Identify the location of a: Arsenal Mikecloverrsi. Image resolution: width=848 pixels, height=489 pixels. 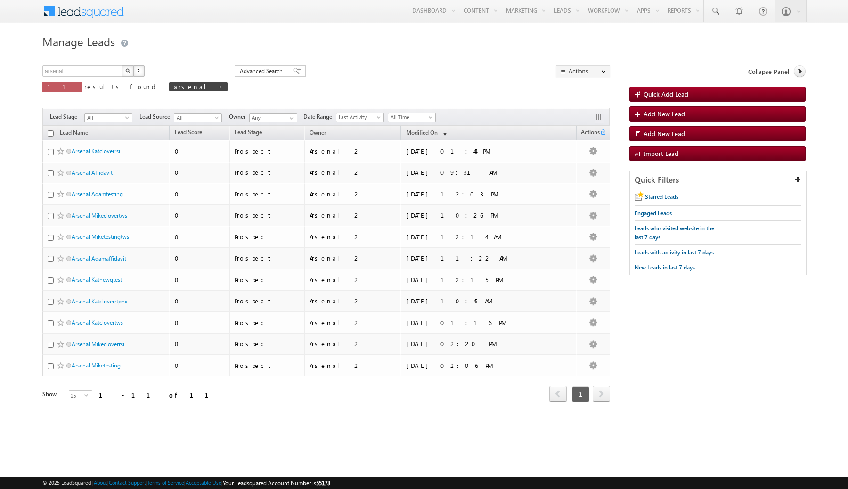
(98, 344).